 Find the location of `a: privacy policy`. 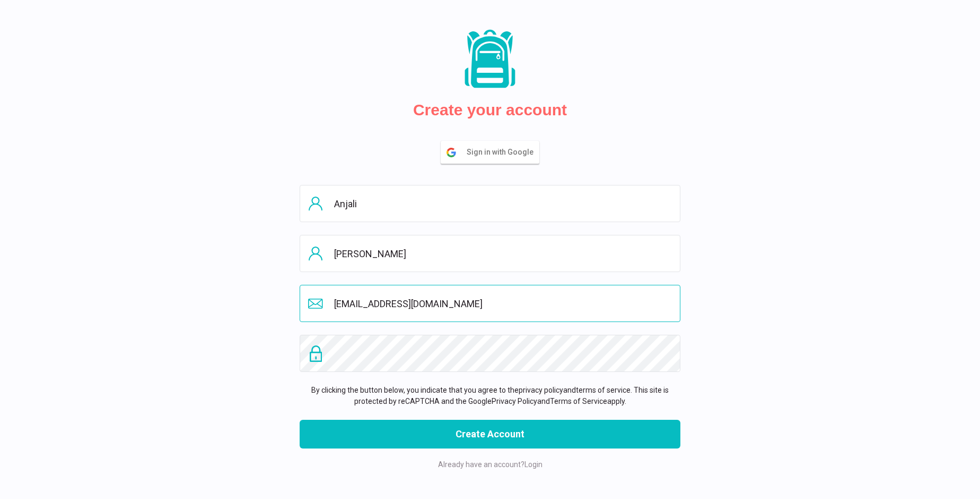

a: privacy policy is located at coordinates (541, 389).